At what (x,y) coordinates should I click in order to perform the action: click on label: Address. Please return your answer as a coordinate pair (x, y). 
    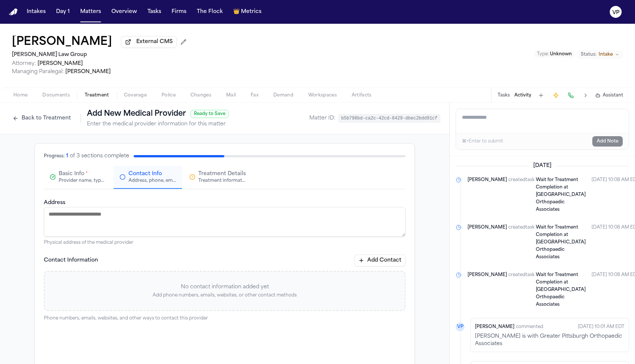
    Looking at the image, I should click on (54, 203).